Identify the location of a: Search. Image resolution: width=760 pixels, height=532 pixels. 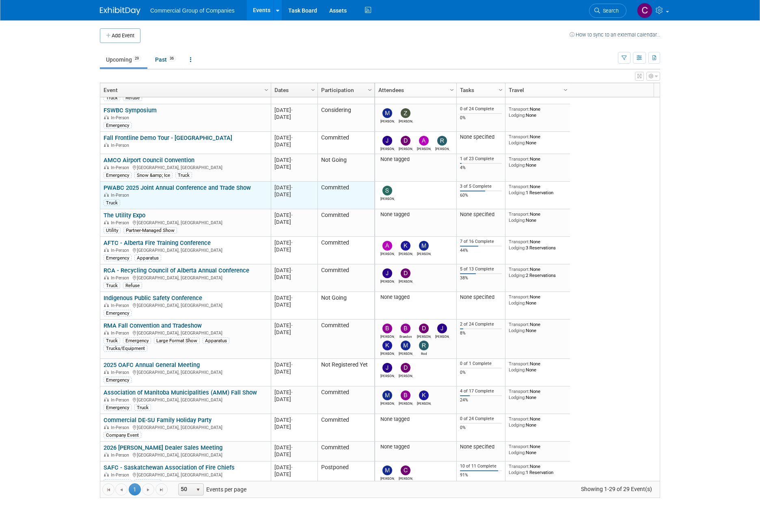
(608, 10).